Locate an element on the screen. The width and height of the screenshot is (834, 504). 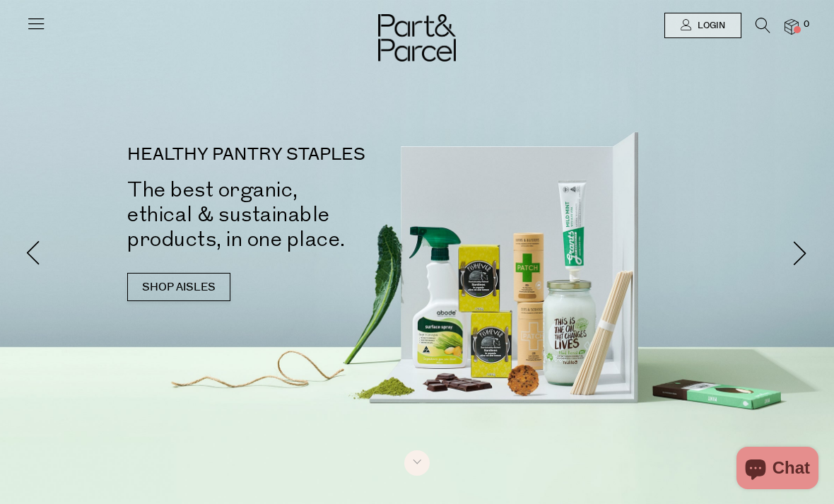
p: HEALTHY PANTRY STAPLES is located at coordinates (282, 155).